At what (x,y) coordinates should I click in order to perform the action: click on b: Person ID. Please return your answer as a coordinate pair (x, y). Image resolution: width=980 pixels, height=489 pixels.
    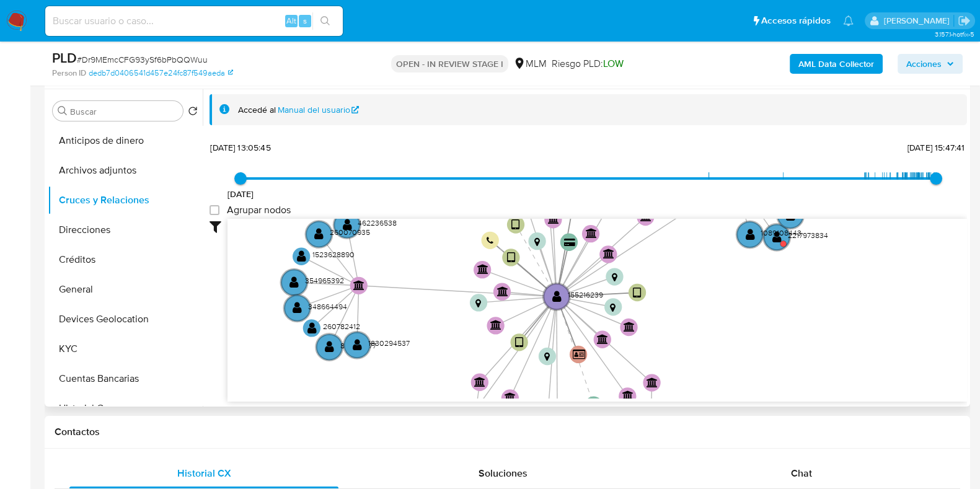
    Looking at the image, I should click on (69, 73).